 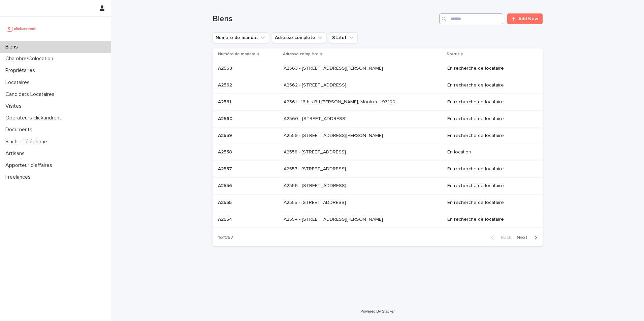 What do you see at coordinates (471, 19) in the screenshot?
I see `input: Search` at bounding box center [471, 19].